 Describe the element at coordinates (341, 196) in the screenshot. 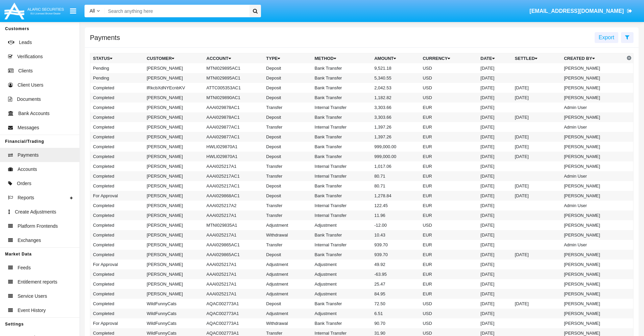

I see `td: Bank Transfer` at that location.